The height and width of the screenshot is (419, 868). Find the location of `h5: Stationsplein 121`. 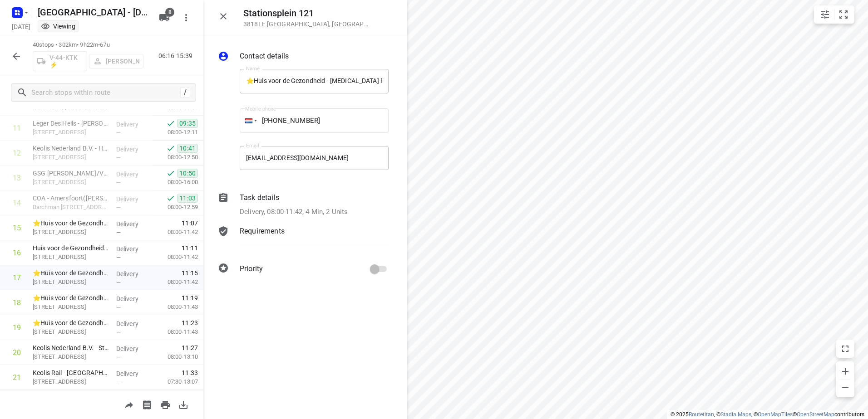

h5: Stationsplein 121 is located at coordinates (307, 13).